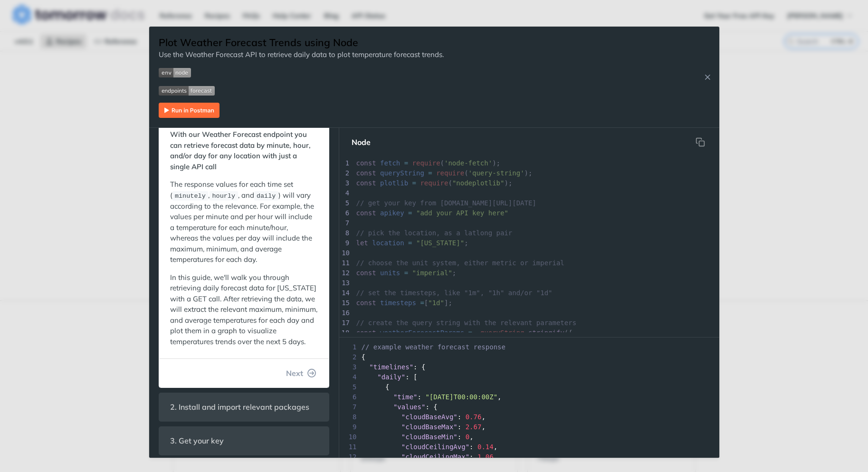  What do you see at coordinates (454, 293) in the screenshot?
I see `span: // set the timesteps, like "1m", "1h" and/or "1d"` at bounding box center [454, 293].